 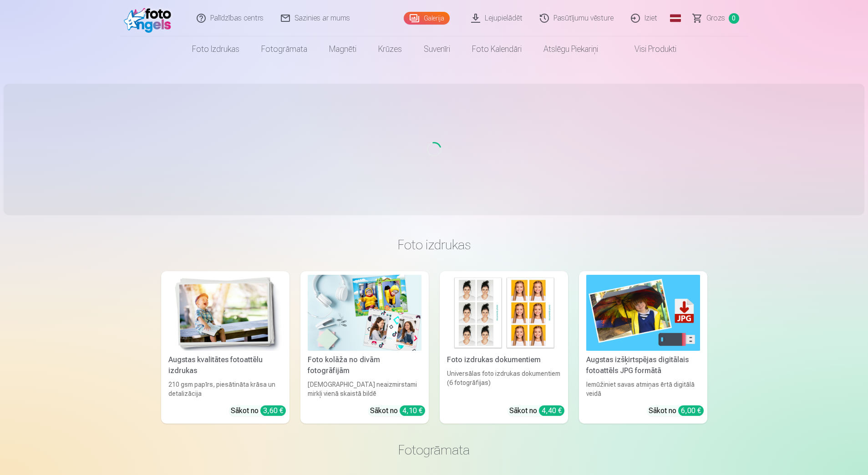 I want to click on span: 0, so click(x=734, y=18).